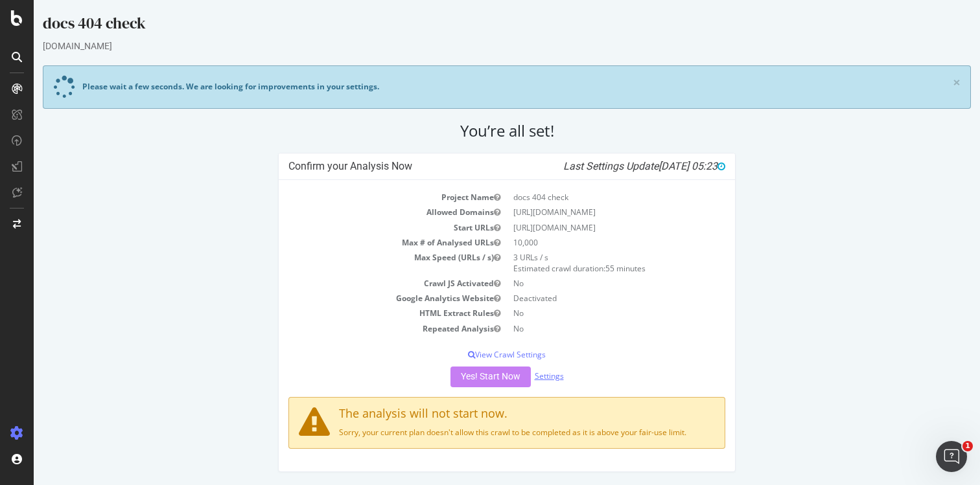 This screenshot has width=980, height=485. What do you see at coordinates (364, 197) in the screenshot?
I see `td: Project Name` at bounding box center [364, 197].